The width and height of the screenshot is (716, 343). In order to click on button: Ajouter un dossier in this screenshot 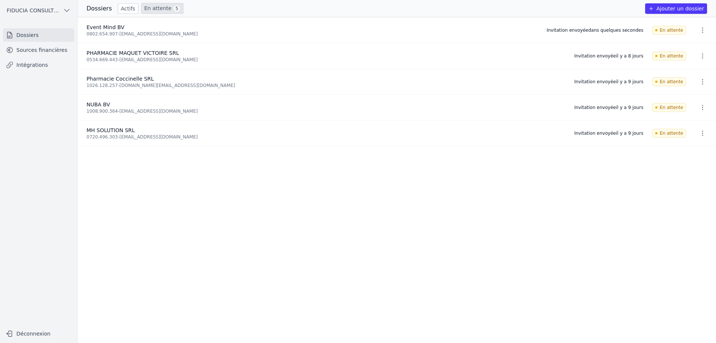, I will do `click(676, 9)`.